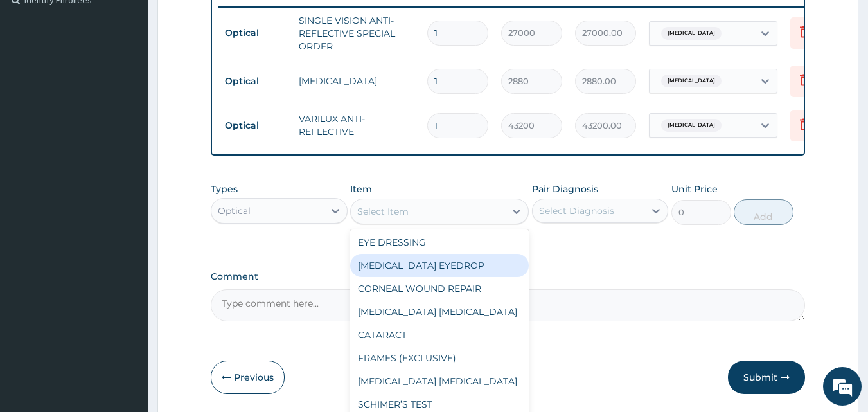  I want to click on div: Optical, so click(234, 211).